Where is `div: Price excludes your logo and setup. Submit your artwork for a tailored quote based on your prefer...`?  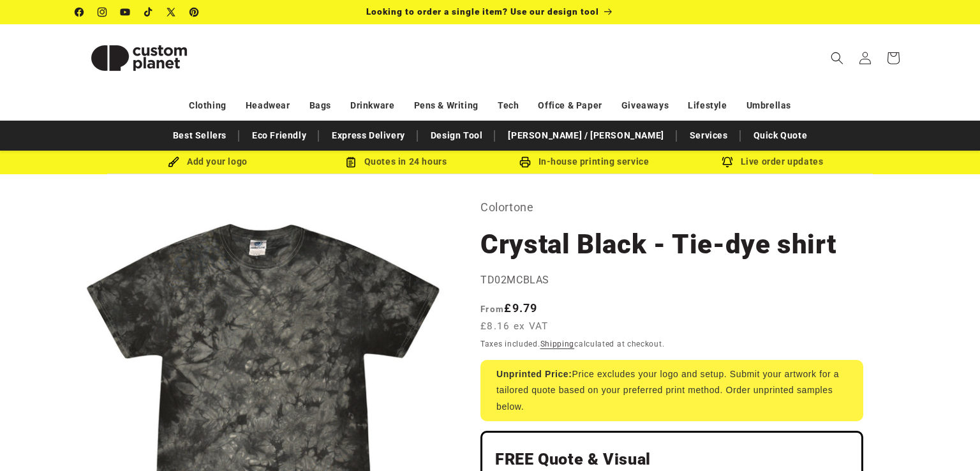
div: Price excludes your logo and setup. Submit your artwork for a tailored quote based on your prefer... is located at coordinates (671, 390).